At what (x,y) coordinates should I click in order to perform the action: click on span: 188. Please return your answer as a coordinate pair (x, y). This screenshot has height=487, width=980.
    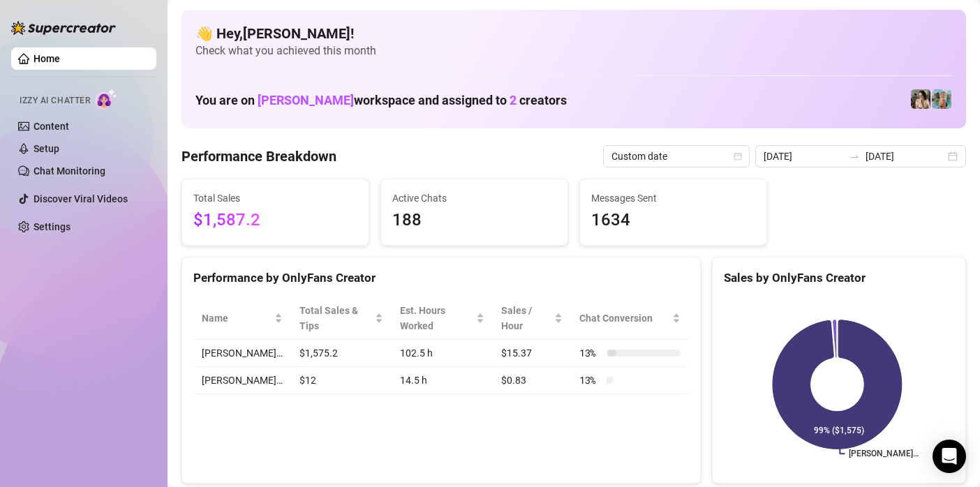
    Looking at the image, I should click on (474, 221).